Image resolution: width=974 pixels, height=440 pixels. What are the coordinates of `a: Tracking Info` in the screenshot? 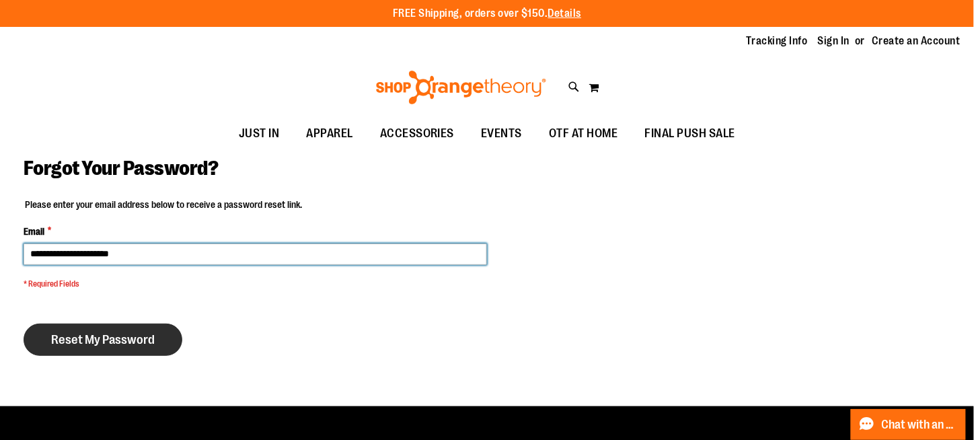 It's located at (777, 41).